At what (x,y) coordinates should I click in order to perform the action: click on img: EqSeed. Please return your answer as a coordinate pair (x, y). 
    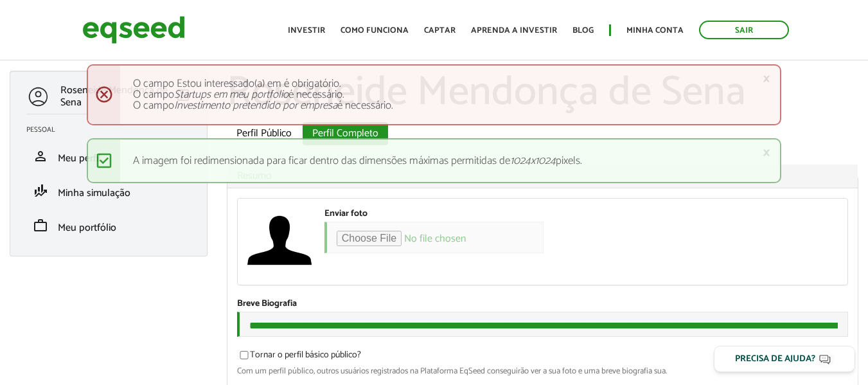
    Looking at the image, I should click on (134, 30).